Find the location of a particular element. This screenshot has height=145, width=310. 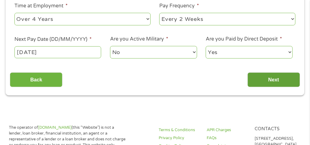

label: Next Pay Date (DD/MM/YYYY) is located at coordinates (53, 39).